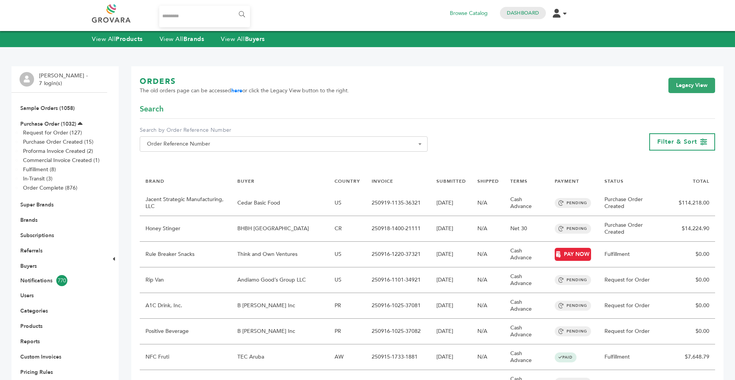  I want to click on td: Net 30, so click(527, 229).